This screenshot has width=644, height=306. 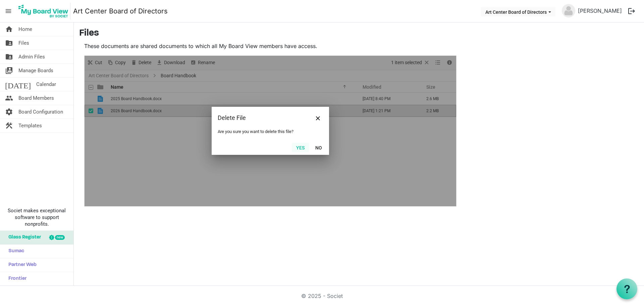 What do you see at coordinates (300, 147) in the screenshot?
I see `button: Yes` at bounding box center [300, 147].